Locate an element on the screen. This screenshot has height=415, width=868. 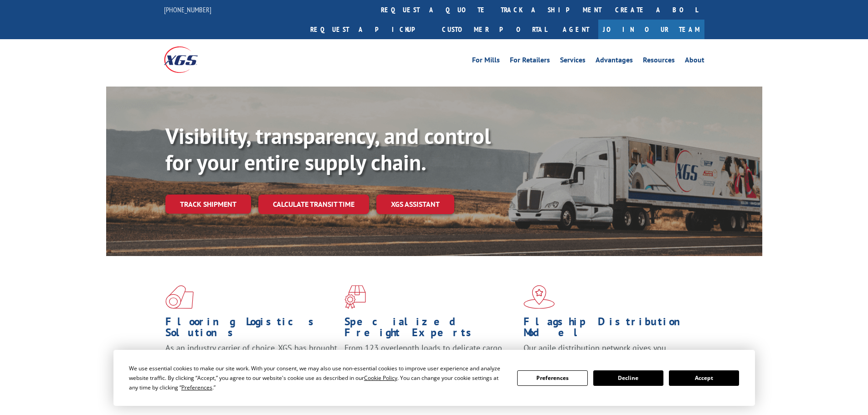
button: Decline is located at coordinates (628, 378).